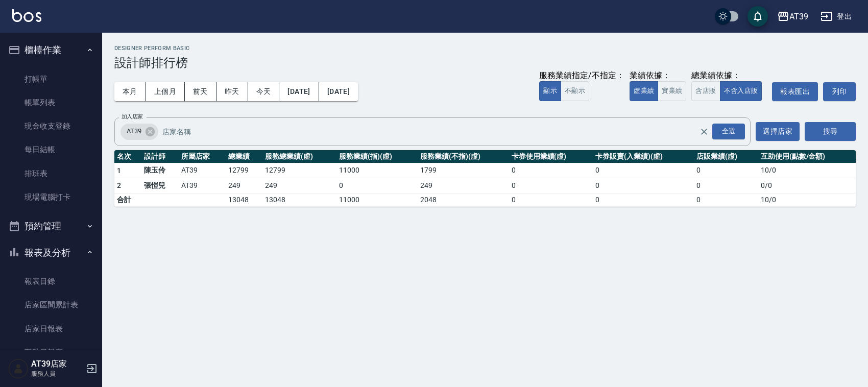 The width and height of the screenshot is (868, 387). I want to click on th: 卡券使用業績(虛), so click(551, 157).